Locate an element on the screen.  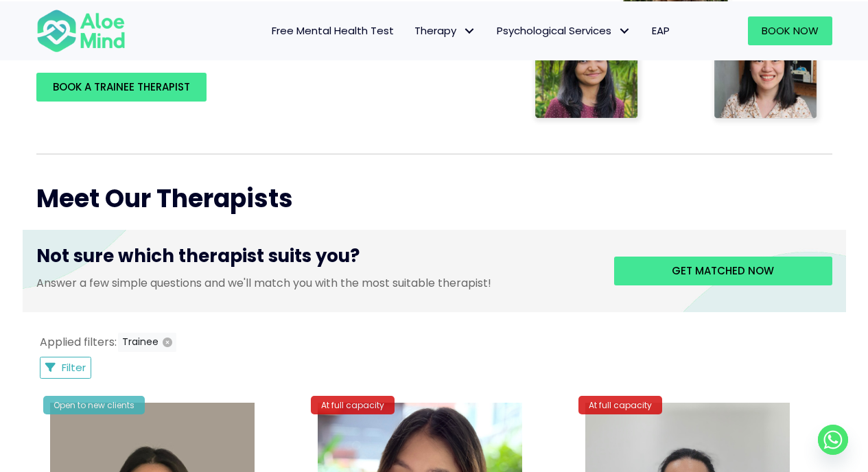
a: EAP is located at coordinates (661, 31).